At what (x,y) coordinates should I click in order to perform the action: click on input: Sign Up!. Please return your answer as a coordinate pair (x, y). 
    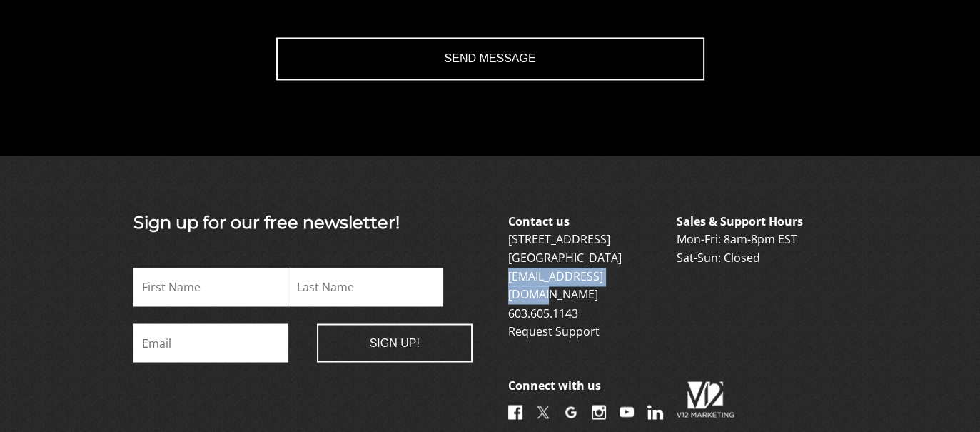
    Looking at the image, I should click on (394, 342).